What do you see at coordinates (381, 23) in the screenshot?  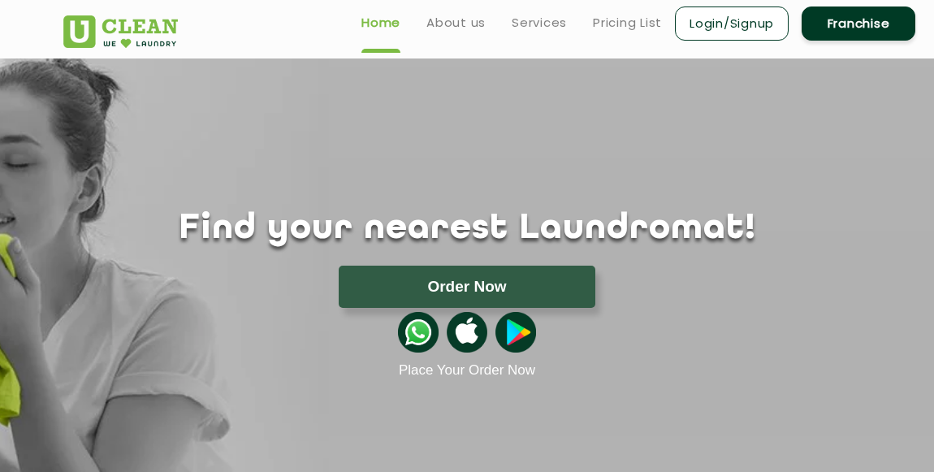 I see `a: Home` at bounding box center [381, 23].